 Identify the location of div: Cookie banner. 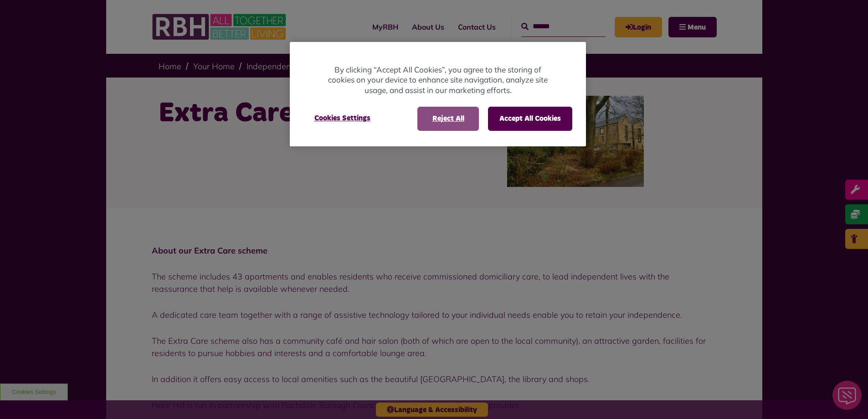
(437, 94).